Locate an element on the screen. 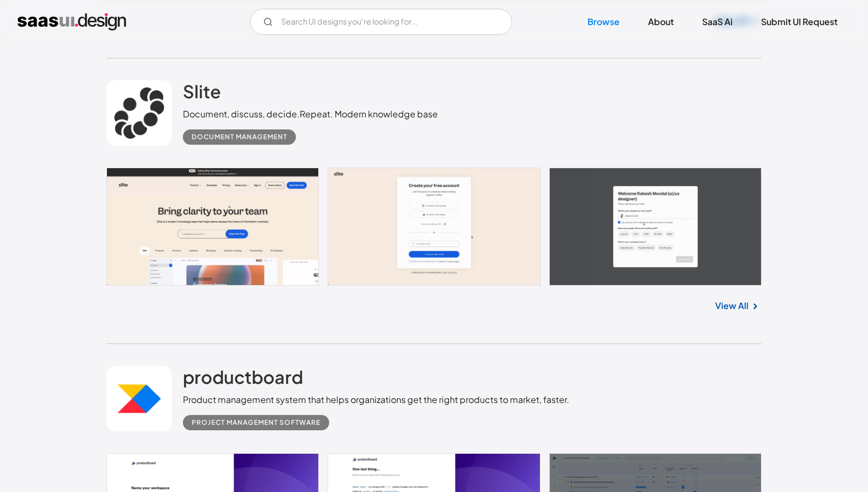 The height and width of the screenshot is (492, 868). a: Slite is located at coordinates (202, 94).